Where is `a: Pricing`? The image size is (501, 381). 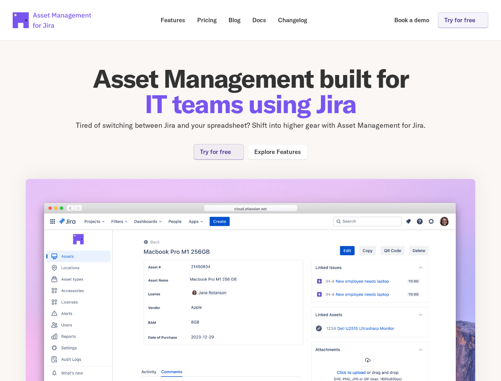 a: Pricing is located at coordinates (207, 20).